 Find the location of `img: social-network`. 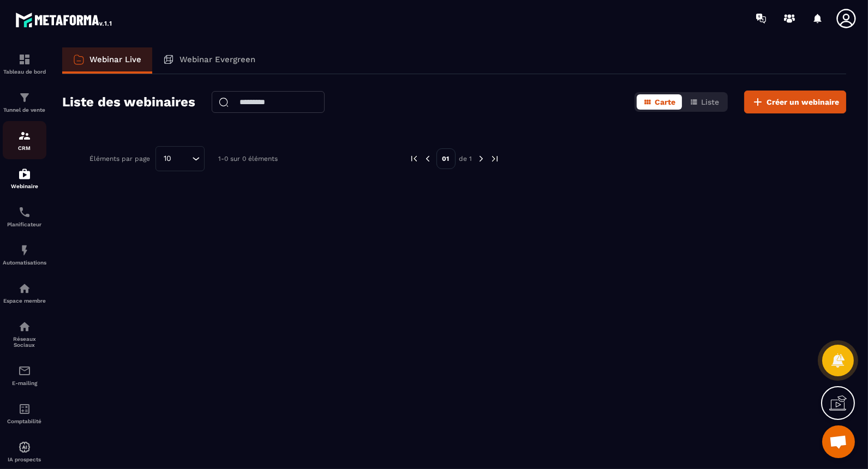

img: social-network is located at coordinates (24, 327).